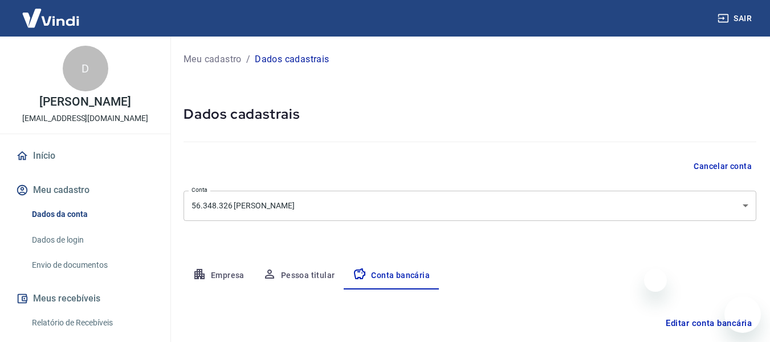 The width and height of the screenshot is (770, 342). What do you see at coordinates (92, 265) in the screenshot?
I see `a: Envio de documentos` at bounding box center [92, 265].